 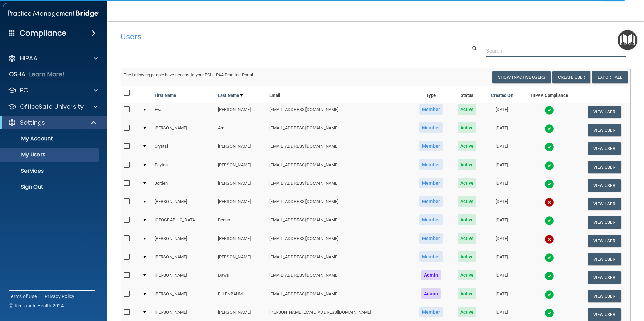 I want to click on p: Settings, so click(x=33, y=123).